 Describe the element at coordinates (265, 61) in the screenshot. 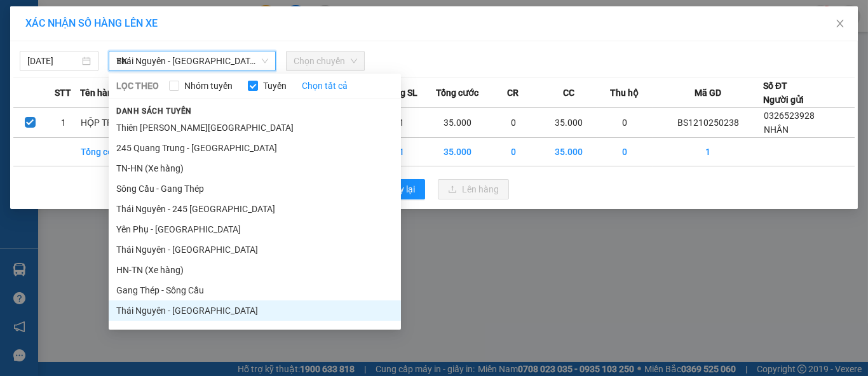

I see `span: down` at that location.